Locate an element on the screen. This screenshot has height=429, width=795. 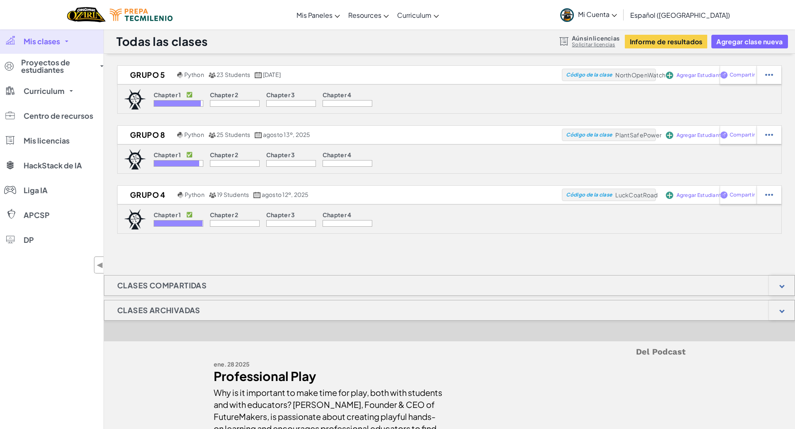
span: 19 Students is located at coordinates (233, 195).